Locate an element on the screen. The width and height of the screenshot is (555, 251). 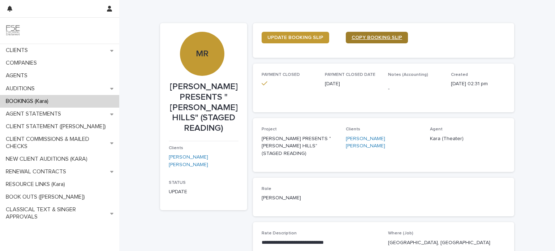
span: Where (Job) is located at coordinates (401, 233).